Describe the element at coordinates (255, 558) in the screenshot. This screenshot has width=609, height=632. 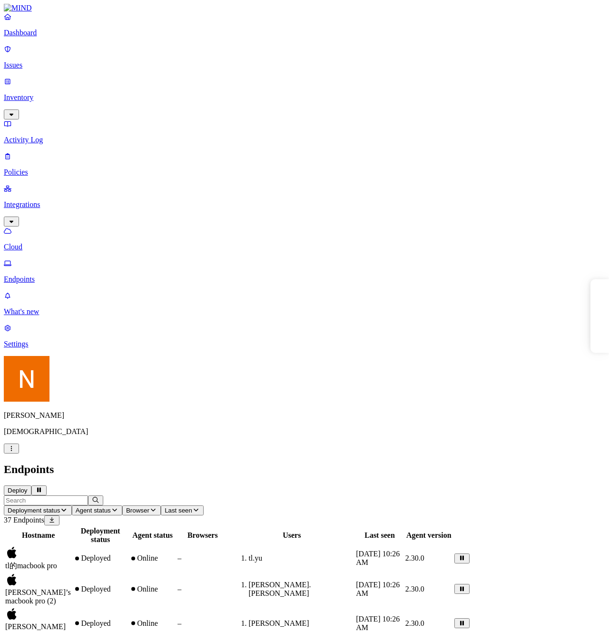
I see `span: tl.yu` at that location.